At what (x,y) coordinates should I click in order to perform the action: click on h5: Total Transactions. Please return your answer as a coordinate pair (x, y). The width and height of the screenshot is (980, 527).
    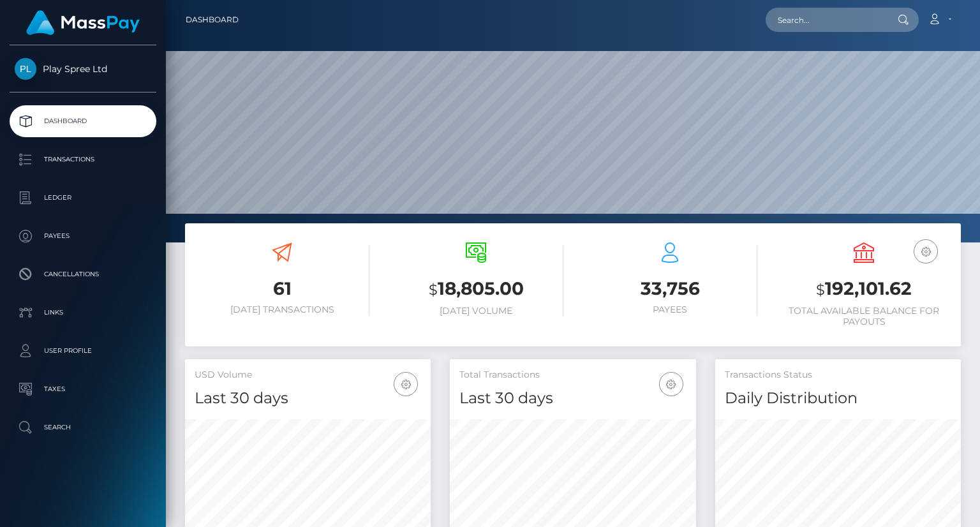
    Looking at the image, I should click on (573, 375).